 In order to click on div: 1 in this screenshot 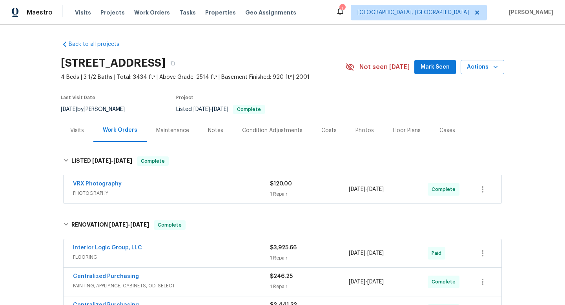, I will do `click(342, 9)`.